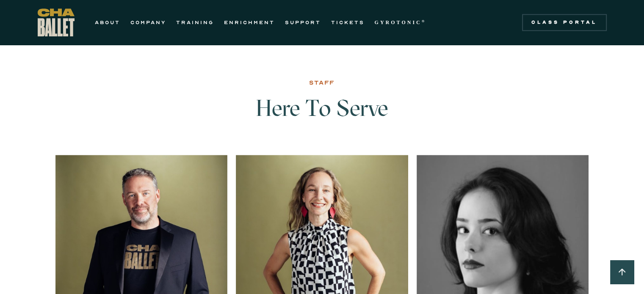 This screenshot has width=644, height=294. Describe the element at coordinates (400, 23) in the screenshot. I see `a: GYROTONIC®` at that location.